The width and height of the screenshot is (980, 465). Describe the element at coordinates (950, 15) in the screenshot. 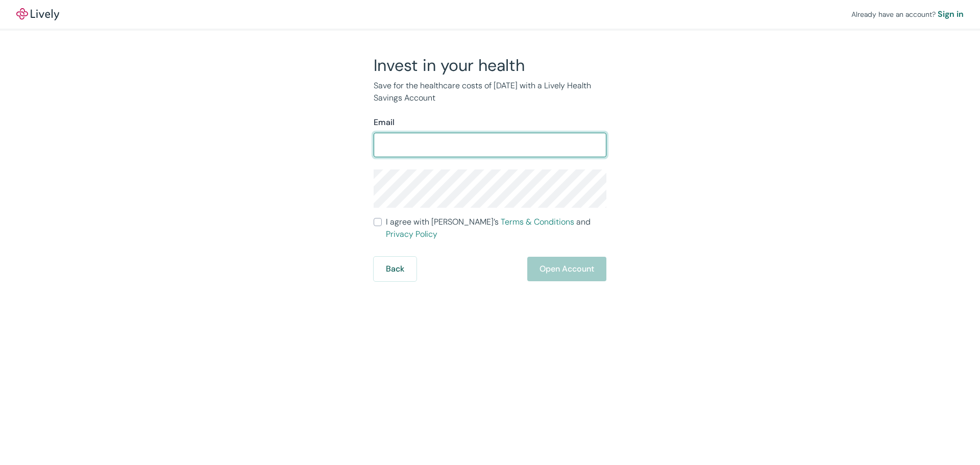

I see `a: Sign in` at that location.